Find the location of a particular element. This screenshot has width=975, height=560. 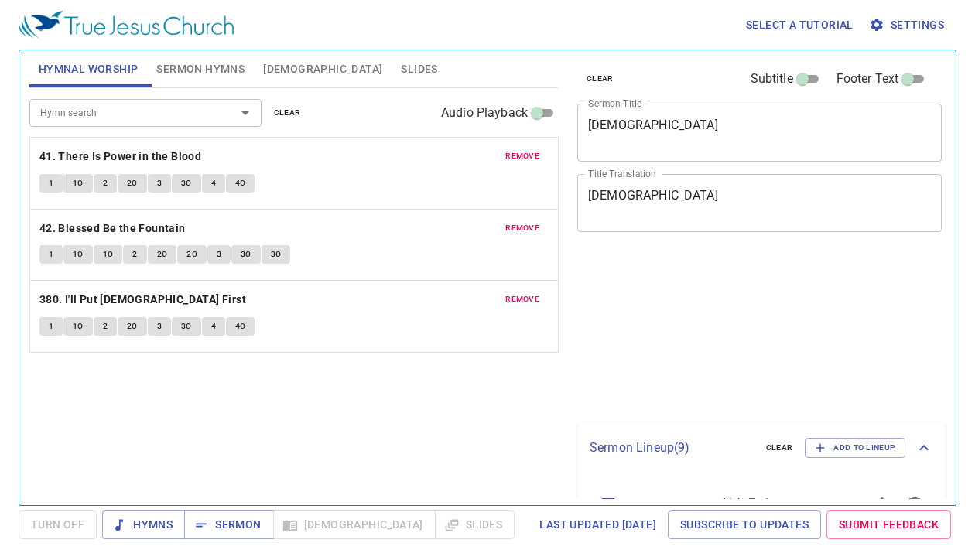

span: Sermon is located at coordinates (228, 524).